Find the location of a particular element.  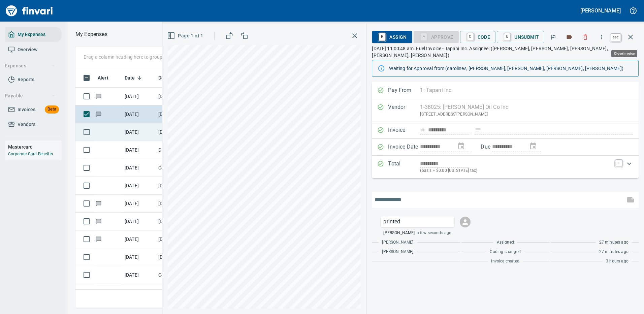

td: D D Axle Shifters Llc Portland OR is located at coordinates (186, 150).